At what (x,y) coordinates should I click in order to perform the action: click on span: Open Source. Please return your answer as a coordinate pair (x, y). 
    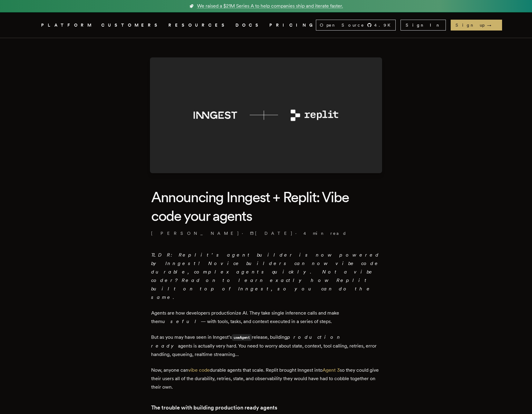
    Looking at the image, I should click on (342, 25).